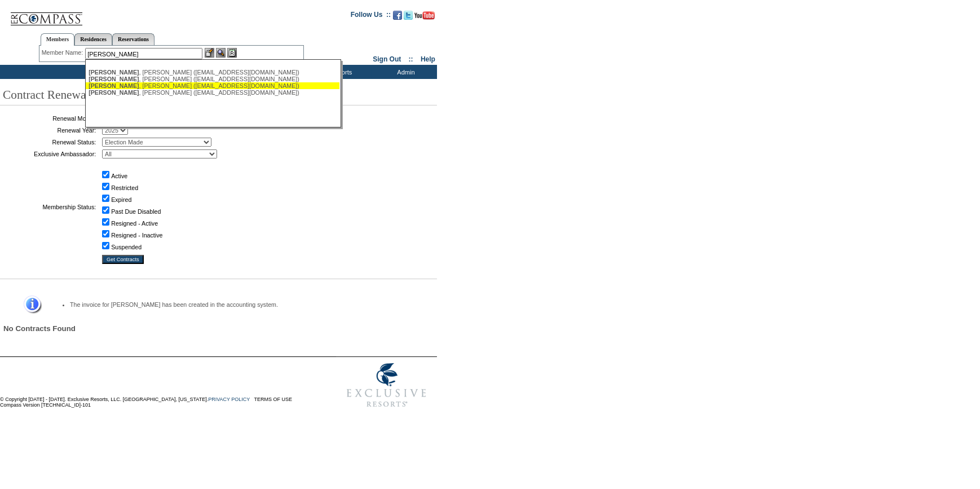 The image size is (980, 489). Describe the element at coordinates (134, 223) in the screenshot. I see `label: Resigned - Active` at that location.